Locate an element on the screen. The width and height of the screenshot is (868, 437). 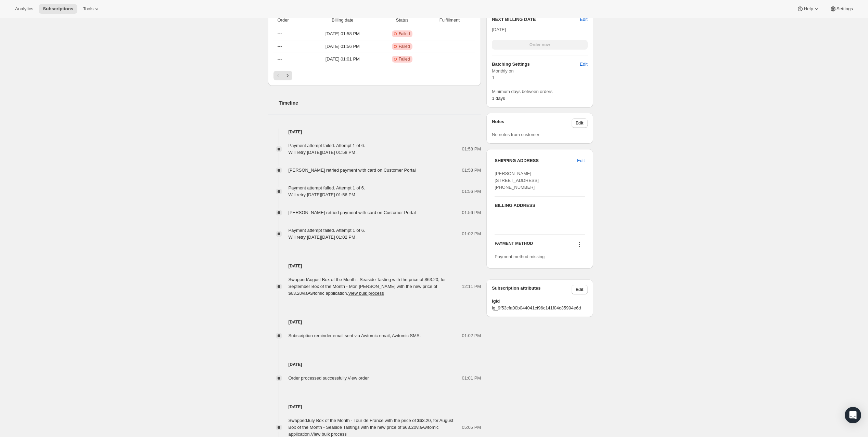
span: 05:05 PM is located at coordinates (471, 427).